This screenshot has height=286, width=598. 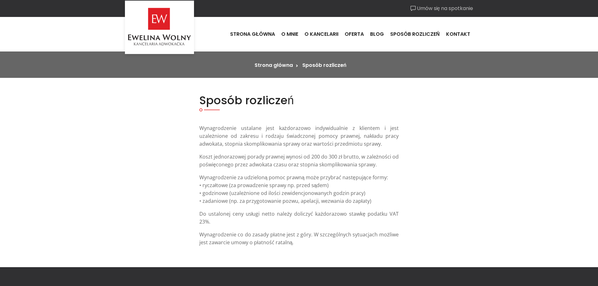 I want to click on a: Sposób rozliczeń, so click(x=415, y=34).